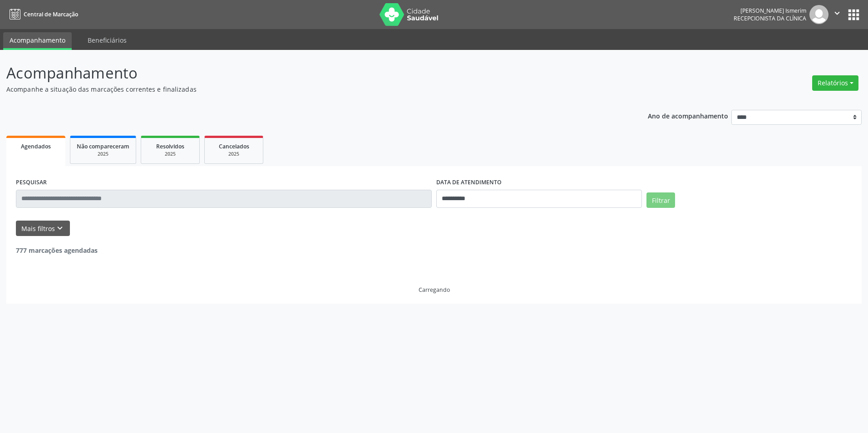 This screenshot has width=868, height=433. Describe the element at coordinates (687, 115) in the screenshot. I see `p: Ano de acompanhamento` at that location.